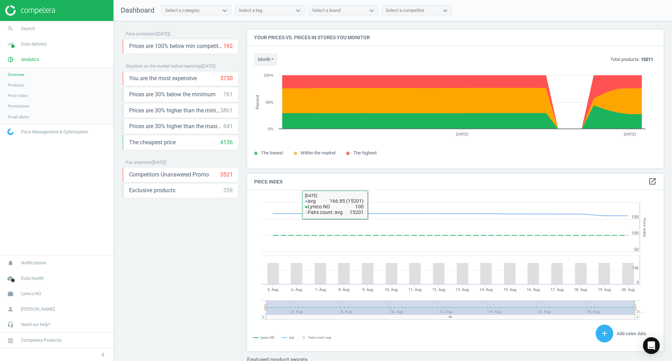 Image resolution: width=672 pixels, height=361 pixels. Describe the element at coordinates (175, 111) in the screenshot. I see `span: Prices are 30% higher than the minimum` at that location.